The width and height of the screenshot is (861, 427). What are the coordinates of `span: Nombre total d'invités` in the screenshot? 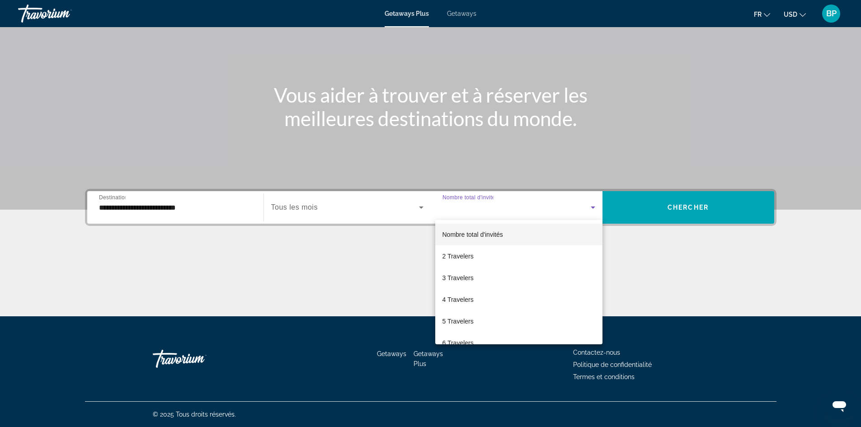 It's located at (473, 235).